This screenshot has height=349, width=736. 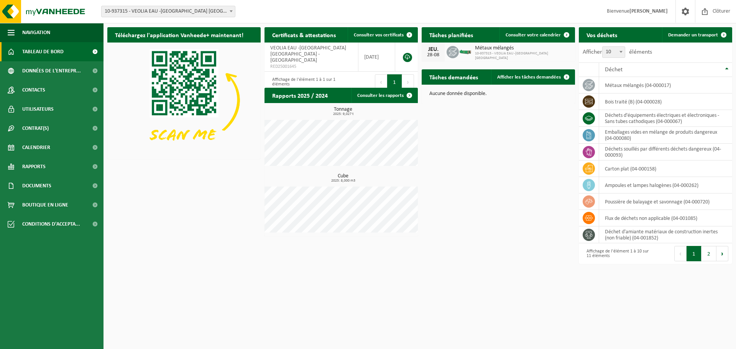 What do you see at coordinates (523, 48) in the screenshot?
I see `span: Métaux mélangés` at bounding box center [523, 48].